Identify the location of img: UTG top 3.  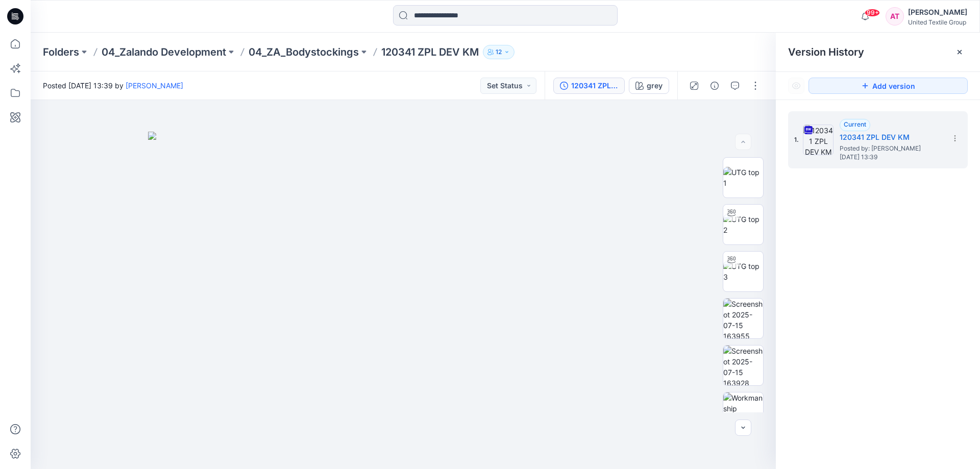
(743, 271).